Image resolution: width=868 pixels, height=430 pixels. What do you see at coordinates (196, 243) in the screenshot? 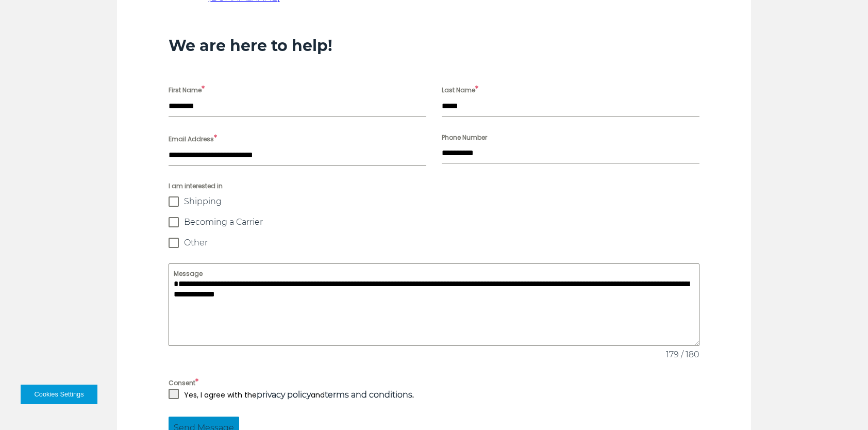
I see `span: Other` at bounding box center [196, 243].